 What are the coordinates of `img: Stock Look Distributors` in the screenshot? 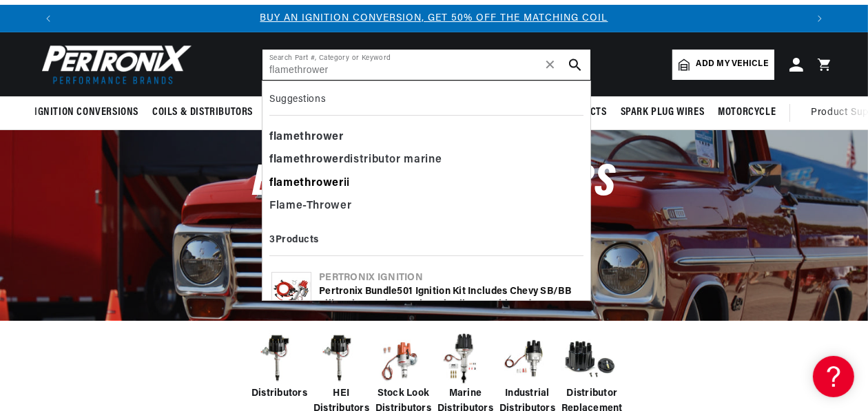 It's located at (403, 359).